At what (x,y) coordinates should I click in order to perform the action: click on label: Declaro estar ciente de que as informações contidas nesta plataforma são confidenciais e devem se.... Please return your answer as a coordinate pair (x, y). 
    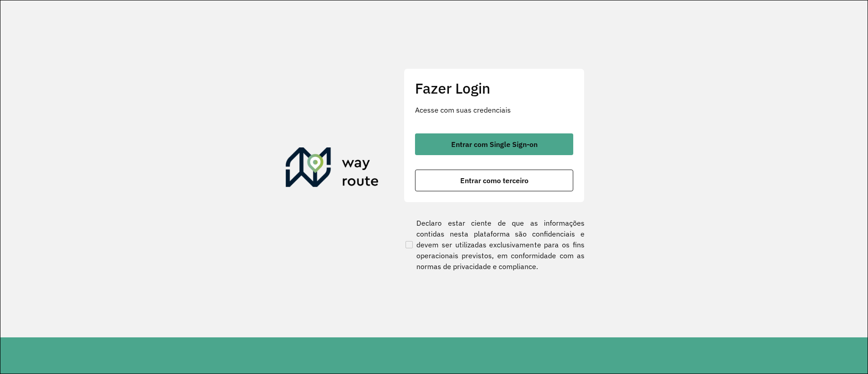
    Looking at the image, I should click on (494, 245).